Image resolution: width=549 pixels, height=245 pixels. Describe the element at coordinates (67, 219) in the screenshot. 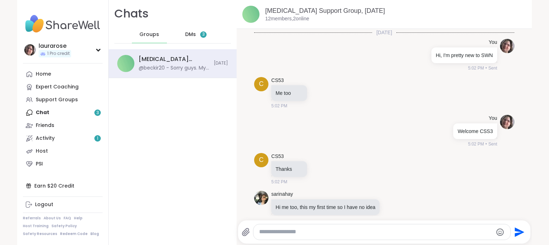

I see `a: FAQ` at that location.